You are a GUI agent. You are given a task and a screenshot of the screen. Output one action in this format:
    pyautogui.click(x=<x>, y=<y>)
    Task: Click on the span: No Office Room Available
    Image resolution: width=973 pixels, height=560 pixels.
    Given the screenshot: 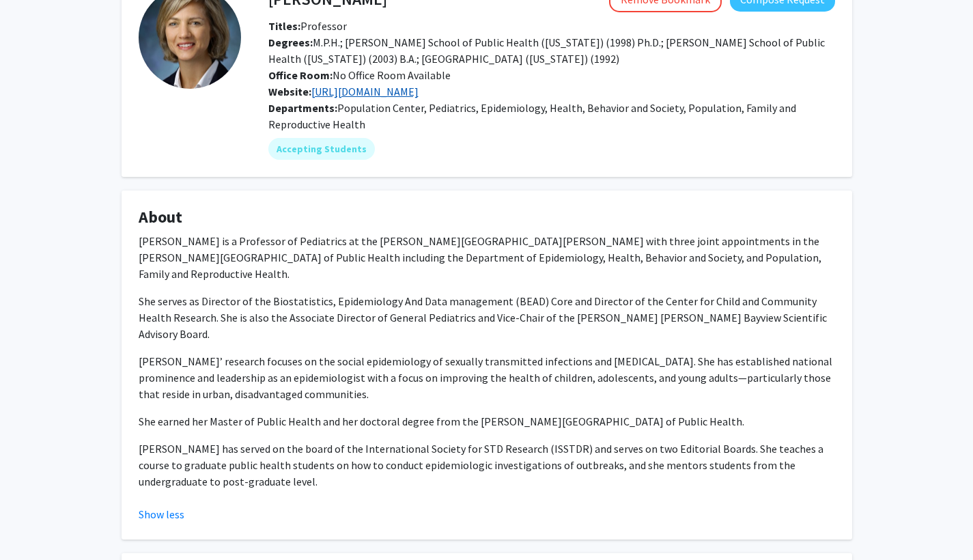 What is the action you would take?
    pyautogui.click(x=359, y=75)
    